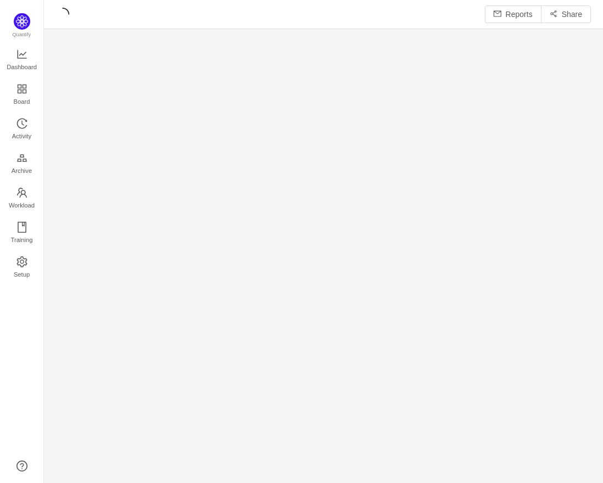 Image resolution: width=603 pixels, height=483 pixels. I want to click on button: icon: mailReports, so click(512, 14).